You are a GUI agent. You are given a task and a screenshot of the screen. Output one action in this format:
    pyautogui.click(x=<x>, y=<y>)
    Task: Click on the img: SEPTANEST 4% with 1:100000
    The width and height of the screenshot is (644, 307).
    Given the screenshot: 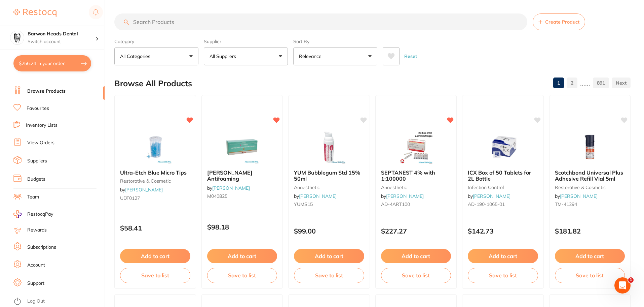 What is the action you would take?
    pyautogui.click(x=416, y=147)
    